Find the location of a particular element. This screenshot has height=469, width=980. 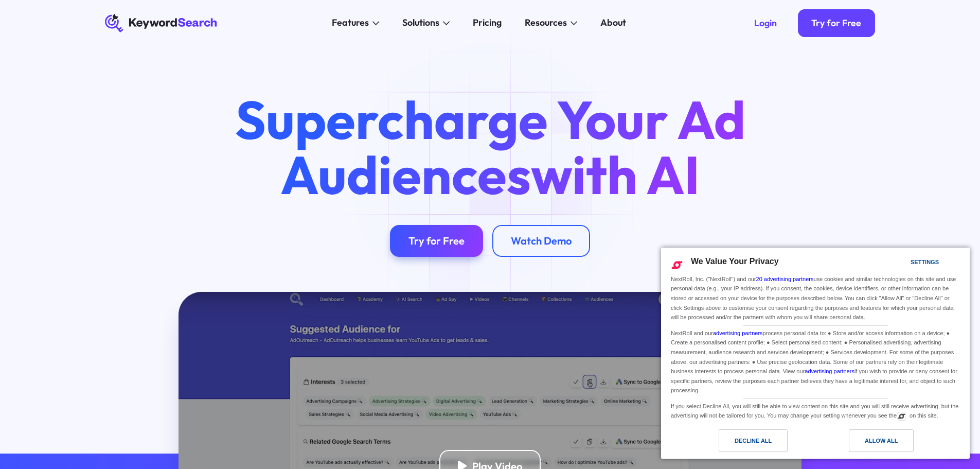

div: About is located at coordinates (614, 23).